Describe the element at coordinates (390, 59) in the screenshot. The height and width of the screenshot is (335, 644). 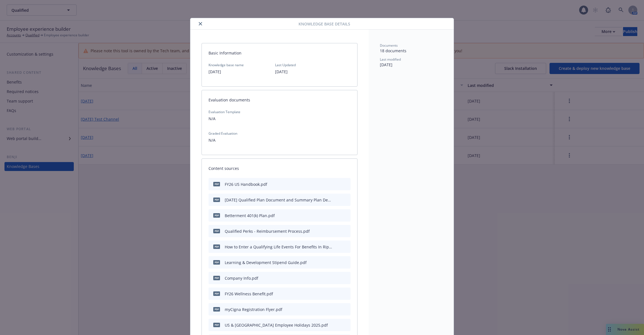
I see `span: Last modified` at that location.